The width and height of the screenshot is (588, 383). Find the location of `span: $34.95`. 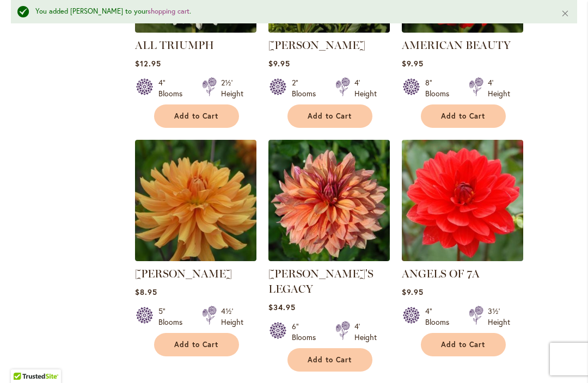

span: $34.95 is located at coordinates (282, 307).